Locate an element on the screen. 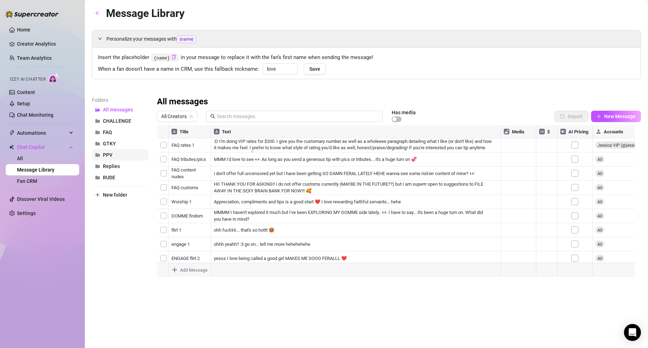 This screenshot has width=648, height=348. a: Team Analytics is located at coordinates (34, 58).